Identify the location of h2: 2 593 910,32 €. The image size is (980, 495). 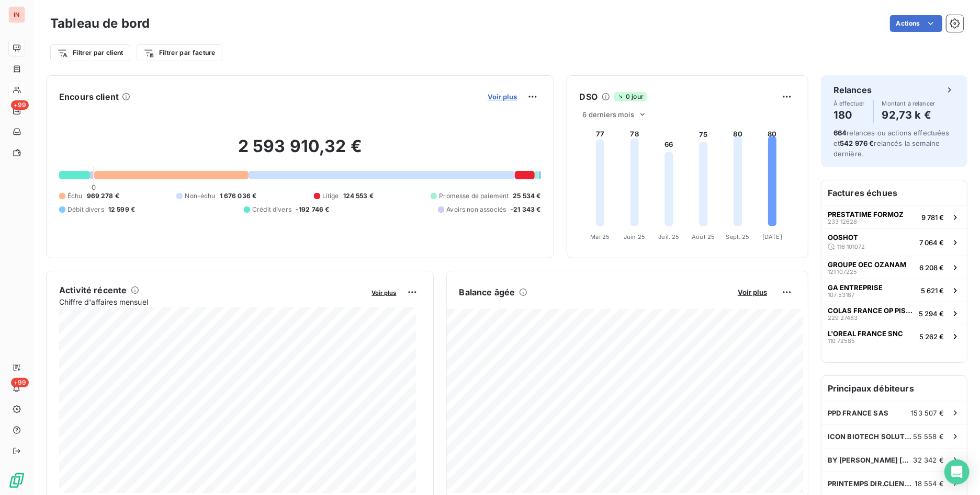
(300, 152).